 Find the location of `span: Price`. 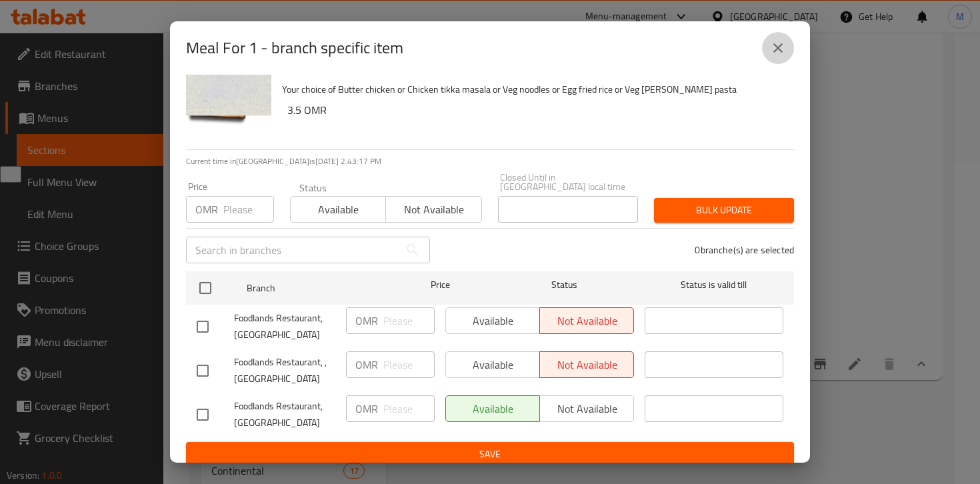

span: Price is located at coordinates (439, 285).